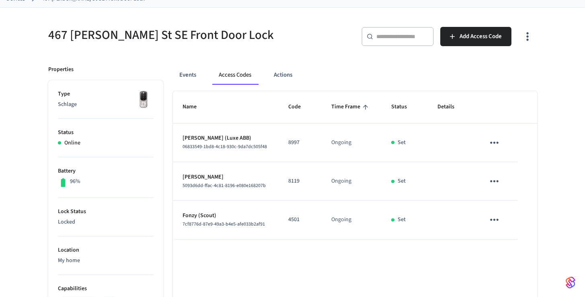 Image resolution: width=585 pixels, height=297 pixels. What do you see at coordinates (106, 261) in the screenshot?
I see `p: My home` at bounding box center [106, 261].